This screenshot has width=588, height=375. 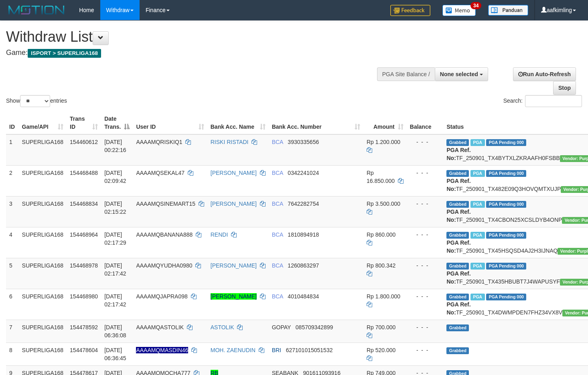 I want to click on th: ID, so click(x=12, y=122).